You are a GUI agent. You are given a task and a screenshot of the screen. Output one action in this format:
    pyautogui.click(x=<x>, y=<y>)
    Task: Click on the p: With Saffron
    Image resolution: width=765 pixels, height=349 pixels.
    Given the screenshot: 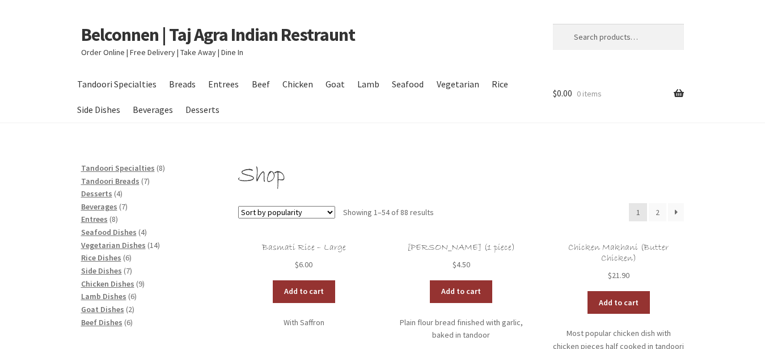 What is the action you would take?
    pyautogui.click(x=303, y=322)
    